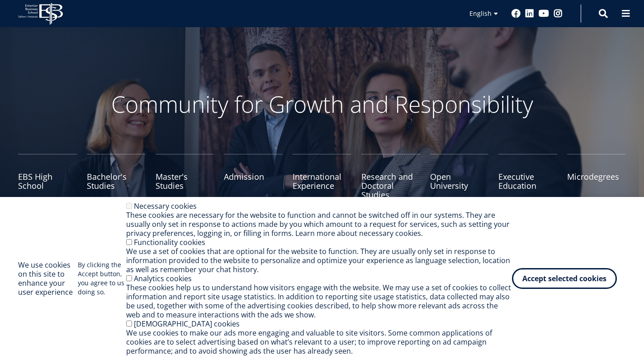  Describe the element at coordinates (319, 260) in the screenshot. I see `div: We use a set of cookies that are optional for the website to function. They are usually only set ...` at that location.